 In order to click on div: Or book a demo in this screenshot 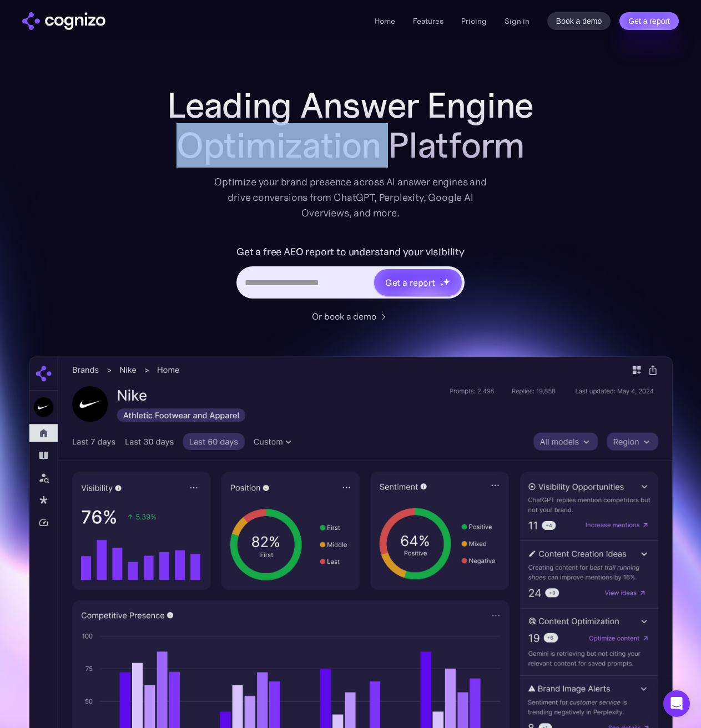, I will do `click(344, 316)`.